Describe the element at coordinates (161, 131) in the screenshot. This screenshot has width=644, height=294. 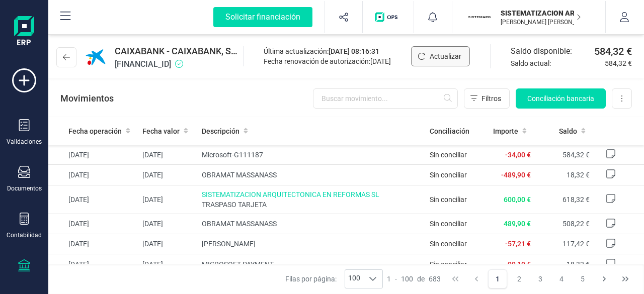
I see `span: Fecha valor` at that location.